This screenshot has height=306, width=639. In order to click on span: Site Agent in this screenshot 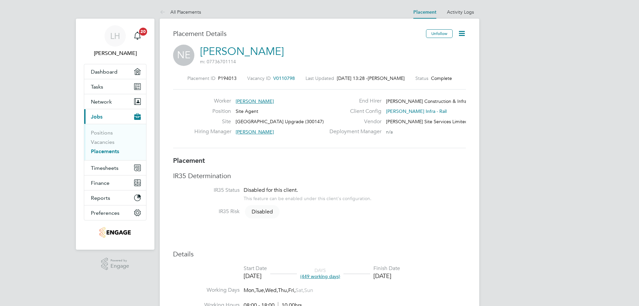, I will do `click(247, 111)`.